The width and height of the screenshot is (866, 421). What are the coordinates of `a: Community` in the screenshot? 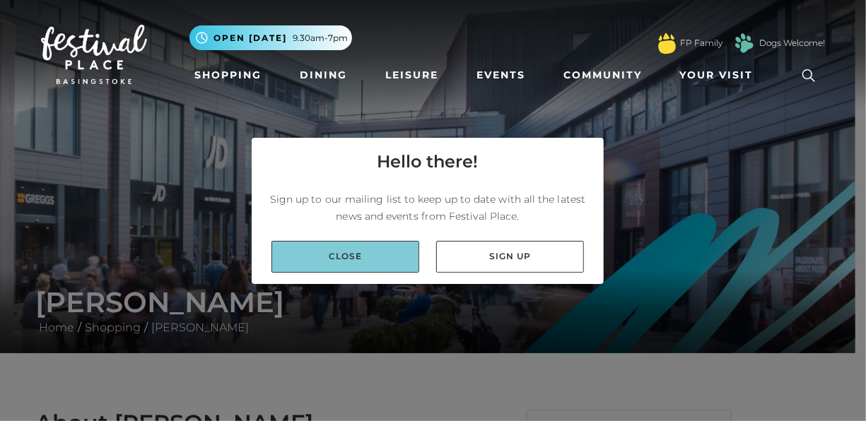 It's located at (603, 75).